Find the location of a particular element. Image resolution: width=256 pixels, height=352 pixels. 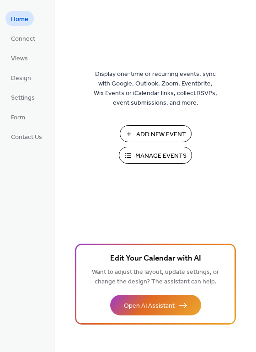

a: Design is located at coordinates (21, 77).